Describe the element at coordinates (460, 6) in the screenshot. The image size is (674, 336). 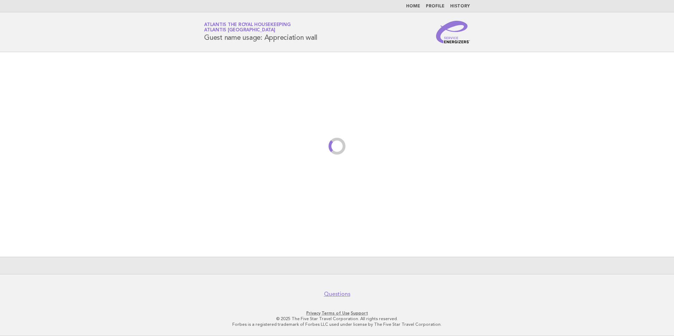
I see `a: History` at that location.